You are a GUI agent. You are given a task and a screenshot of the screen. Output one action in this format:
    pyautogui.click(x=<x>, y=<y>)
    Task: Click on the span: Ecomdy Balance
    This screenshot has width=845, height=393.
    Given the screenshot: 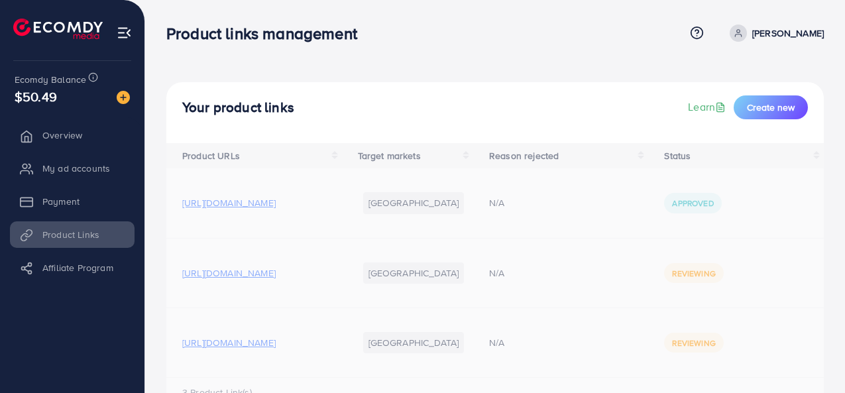 What is the action you would take?
    pyautogui.click(x=50, y=80)
    